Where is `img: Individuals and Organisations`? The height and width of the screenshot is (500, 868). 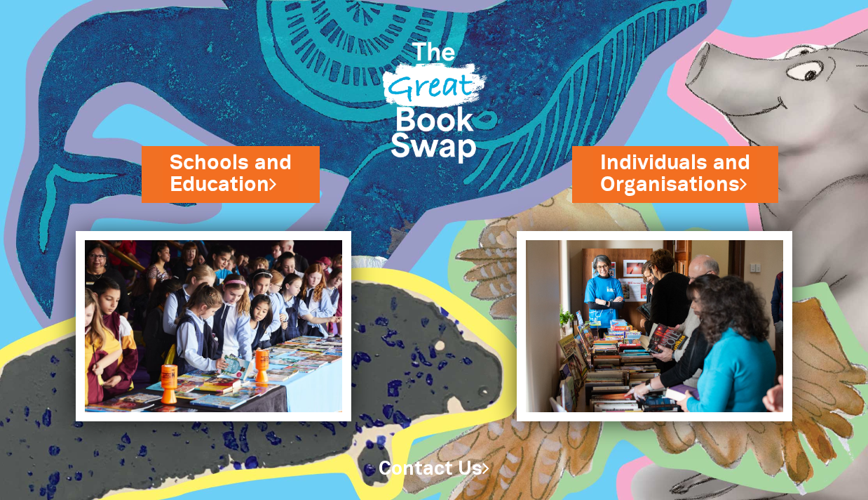 img: Individuals and Organisations is located at coordinates (654, 325).